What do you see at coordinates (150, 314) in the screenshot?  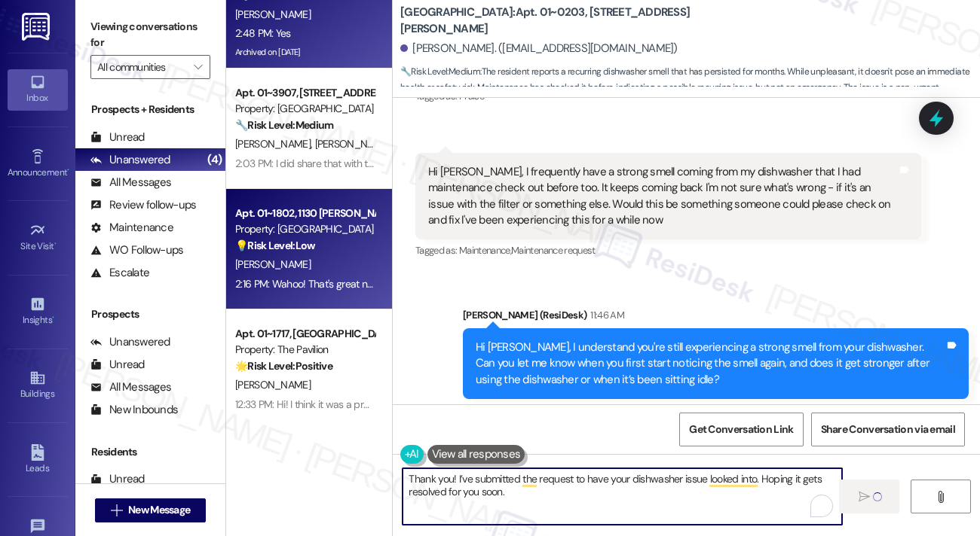 I see `div: Prospects` at bounding box center [150, 314].